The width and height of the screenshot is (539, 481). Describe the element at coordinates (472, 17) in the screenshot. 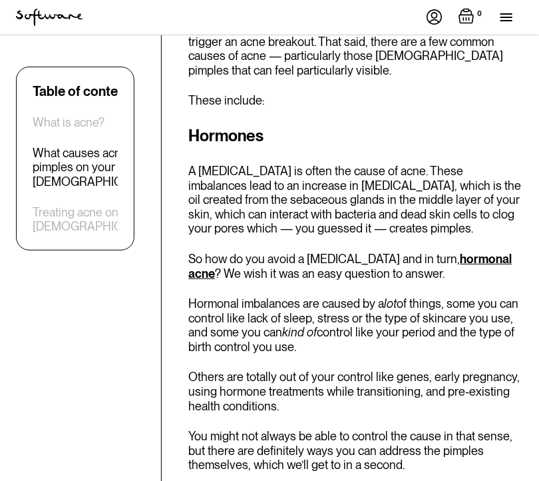

I see `a: Open empty cart` at that location.